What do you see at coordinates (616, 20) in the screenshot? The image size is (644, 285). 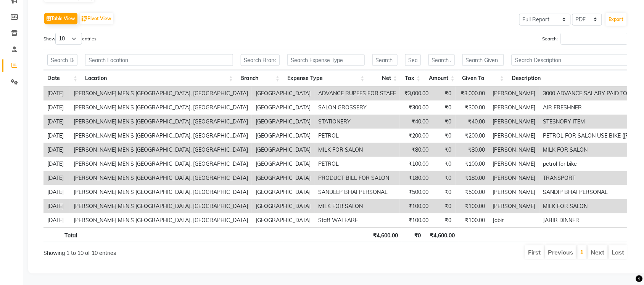 I see `button: Export` at bounding box center [616, 20].